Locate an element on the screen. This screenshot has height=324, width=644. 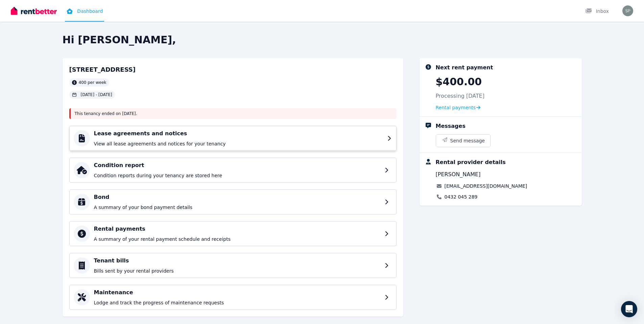
h4: Tenant bills is located at coordinates (238, 261).